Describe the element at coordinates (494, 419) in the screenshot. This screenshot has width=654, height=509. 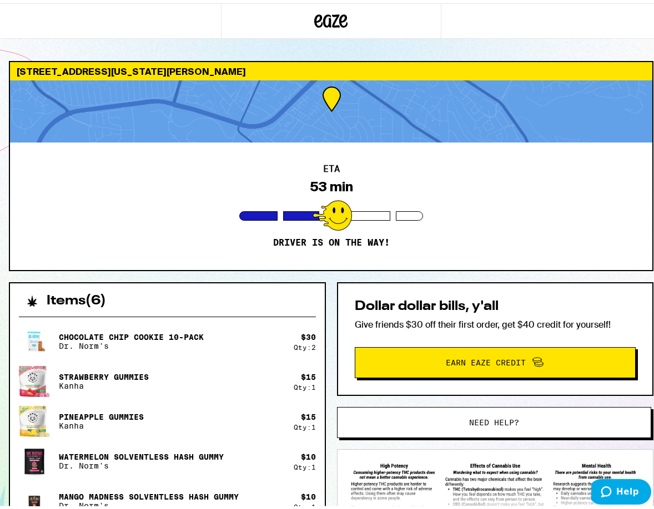
I see `span: Need help?` at that location.